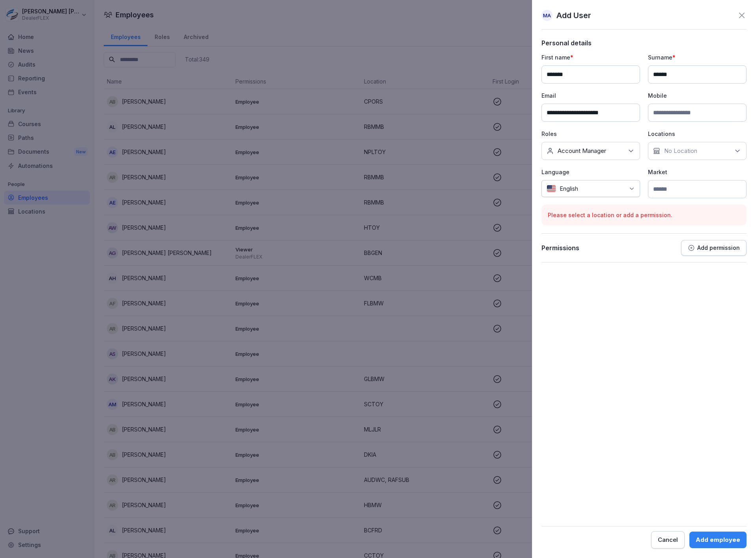 Image resolution: width=756 pixels, height=558 pixels. Describe the element at coordinates (591, 172) in the screenshot. I see `p: Language` at that location.